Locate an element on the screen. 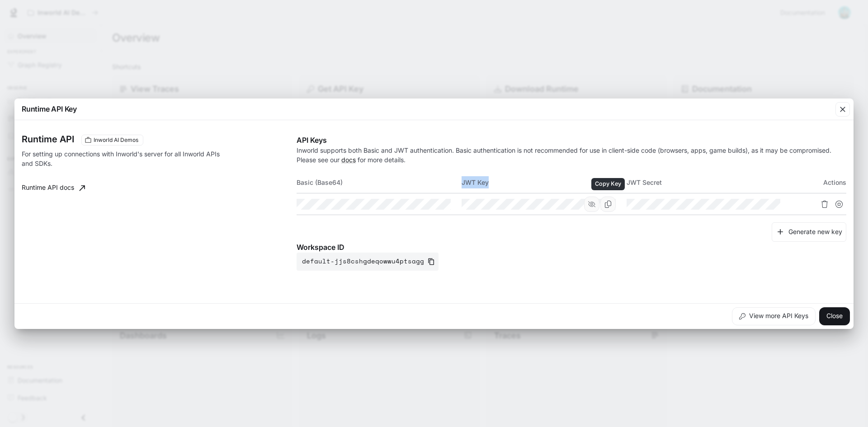 Image resolution: width=868 pixels, height=427 pixels. div: Copy Key is located at coordinates (608, 184).